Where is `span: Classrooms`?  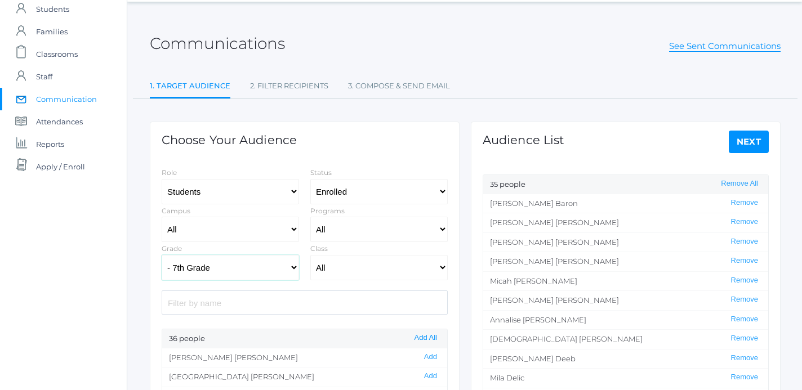
span: Classrooms is located at coordinates (57, 54).